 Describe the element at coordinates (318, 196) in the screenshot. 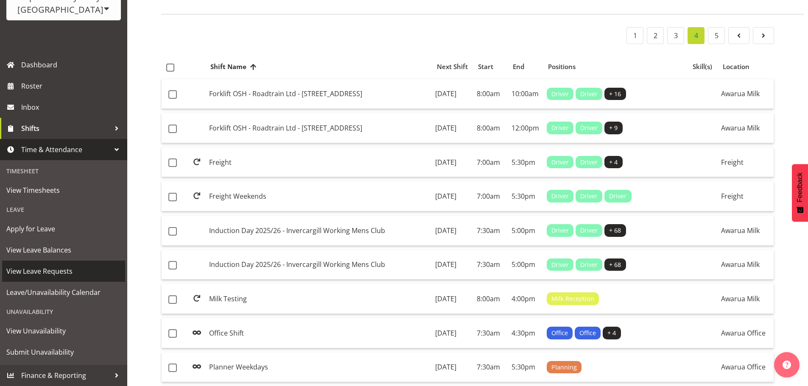

I see `td: Freight Weekends` at that location.